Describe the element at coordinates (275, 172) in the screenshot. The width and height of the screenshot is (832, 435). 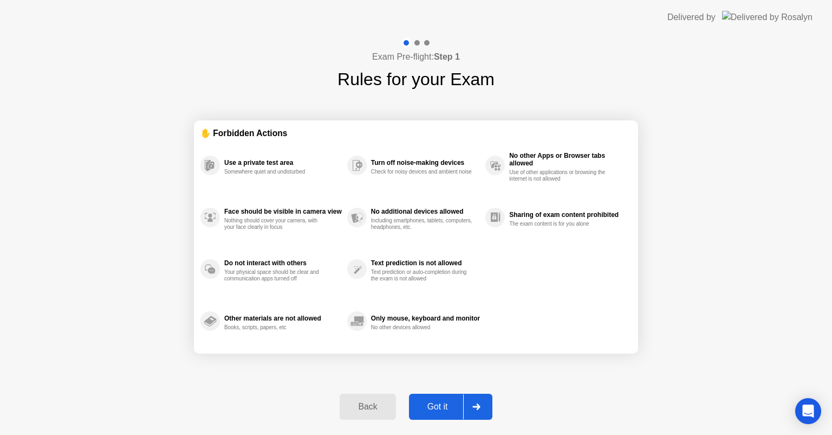
I see `div: Somewhere quiet and undisturbed` at that location.